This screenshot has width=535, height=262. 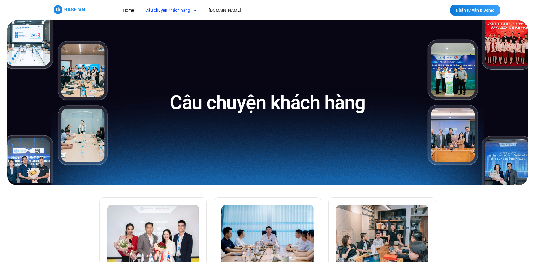 What do you see at coordinates (171, 10) in the screenshot?
I see `a: Câu chuyện khách hàng` at bounding box center [171, 10].